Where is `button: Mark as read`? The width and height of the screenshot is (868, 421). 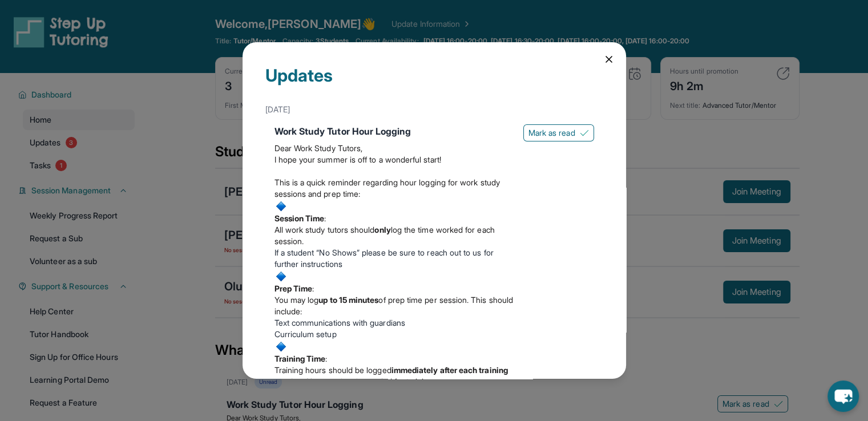 button: Mark as read is located at coordinates (559, 133).